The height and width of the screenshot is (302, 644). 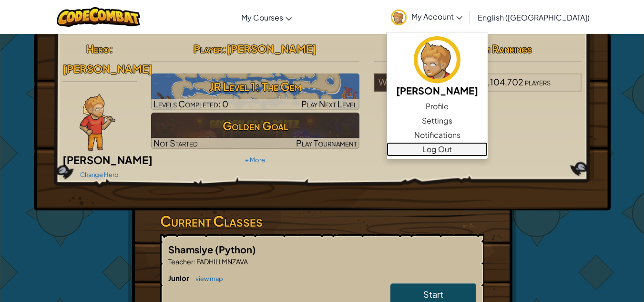 I want to click on a: My Courses, so click(x=266, y=17).